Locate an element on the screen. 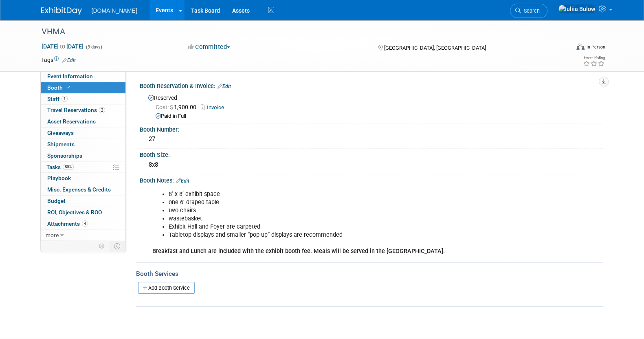  div: Booth Services is located at coordinates (370, 274).